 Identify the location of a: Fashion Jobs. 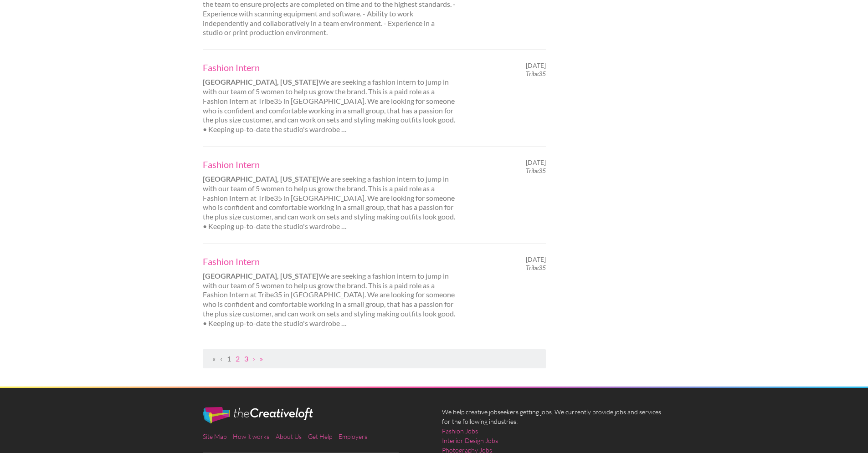
(460, 431).